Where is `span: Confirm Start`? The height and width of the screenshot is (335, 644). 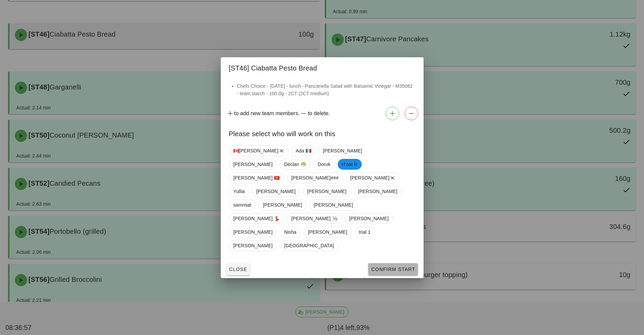
span: Confirm Start is located at coordinates (393, 269).